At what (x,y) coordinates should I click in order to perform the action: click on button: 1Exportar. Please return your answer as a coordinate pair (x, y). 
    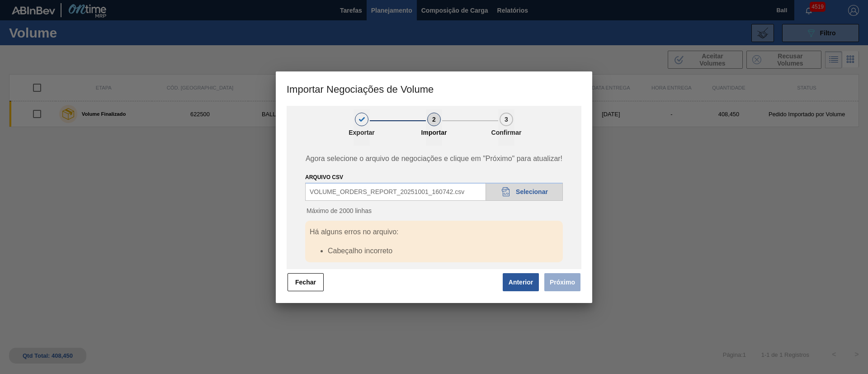
    Looking at the image, I should click on (361, 127).